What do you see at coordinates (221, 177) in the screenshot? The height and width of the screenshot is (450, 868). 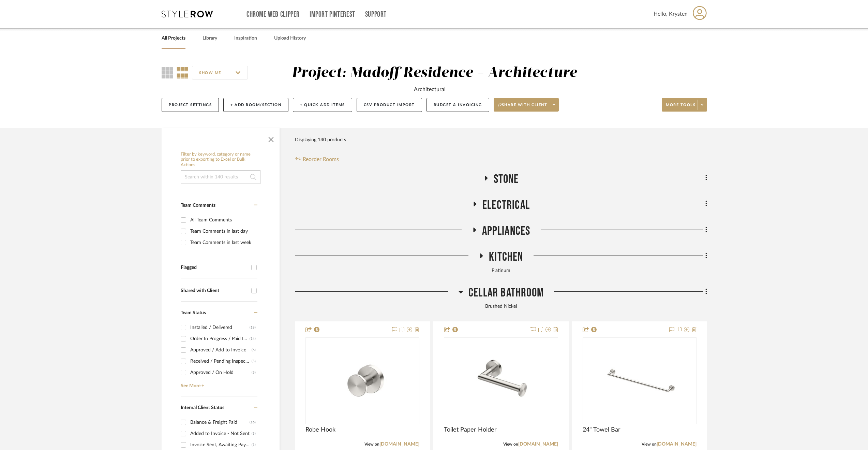 I see `input: Search within 140 results` at bounding box center [221, 177].